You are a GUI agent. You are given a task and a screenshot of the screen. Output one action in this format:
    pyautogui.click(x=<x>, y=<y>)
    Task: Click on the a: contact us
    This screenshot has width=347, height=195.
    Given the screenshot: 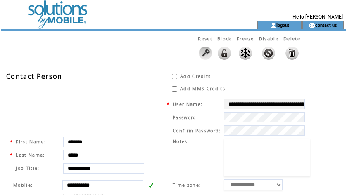 What is the action you would take?
    pyautogui.click(x=326, y=25)
    